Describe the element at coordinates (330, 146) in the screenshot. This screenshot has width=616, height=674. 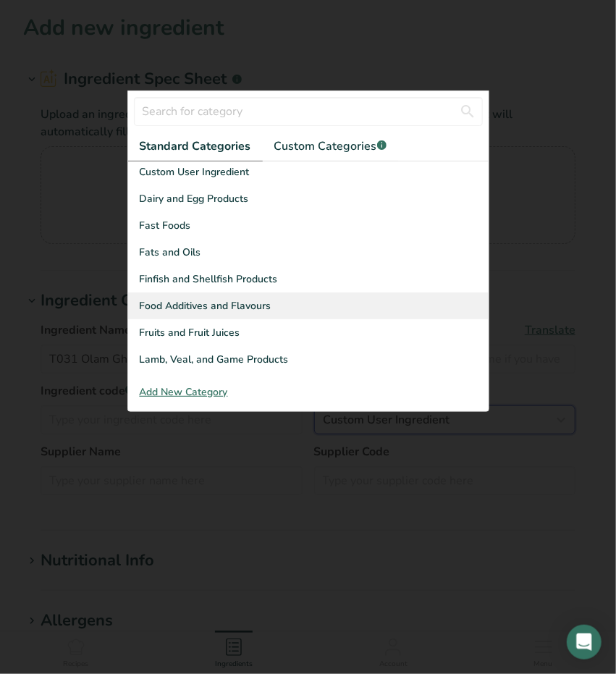
I see `span: Custom Categories` at that location.